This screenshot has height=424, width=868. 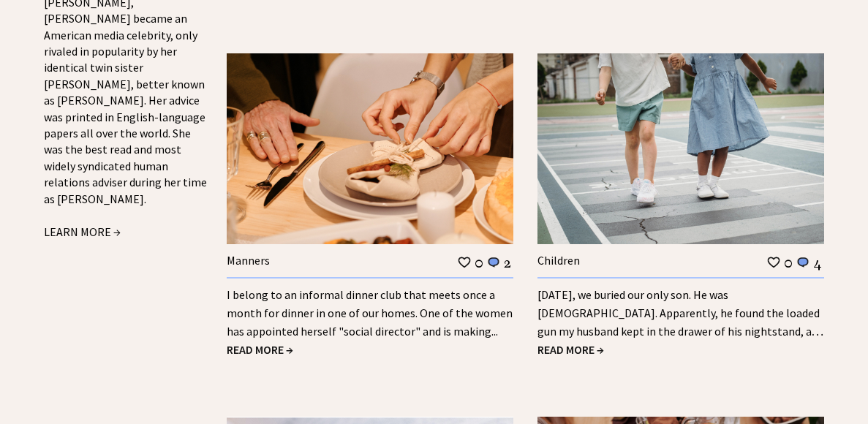 I want to click on a: Manners, so click(x=248, y=260).